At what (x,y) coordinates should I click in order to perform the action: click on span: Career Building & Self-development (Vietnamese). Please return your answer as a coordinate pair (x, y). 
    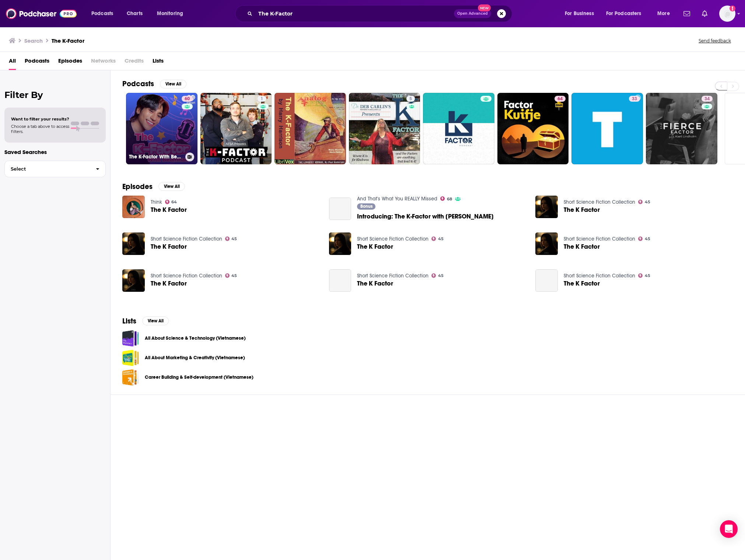
    Looking at the image, I should click on (130, 377).